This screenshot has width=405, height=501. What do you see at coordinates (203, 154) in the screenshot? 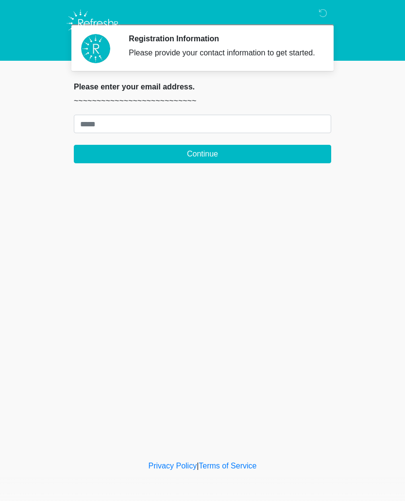
I see `button: Continue` at bounding box center [203, 154].